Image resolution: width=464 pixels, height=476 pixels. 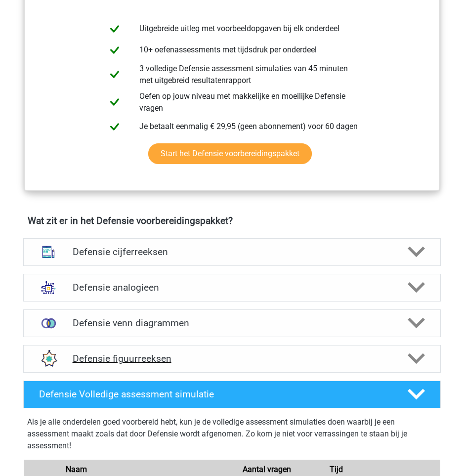 What do you see at coordinates (232, 359) in the screenshot?
I see `a: figuurreeksen Defensie figuurreeksen` at bounding box center [232, 359].